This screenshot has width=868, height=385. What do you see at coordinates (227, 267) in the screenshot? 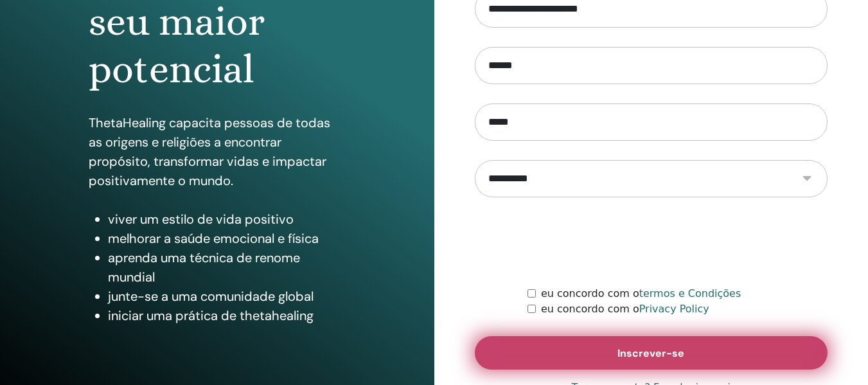
I see `li: aprenda uma técnica de renome mundial` at bounding box center [227, 267].